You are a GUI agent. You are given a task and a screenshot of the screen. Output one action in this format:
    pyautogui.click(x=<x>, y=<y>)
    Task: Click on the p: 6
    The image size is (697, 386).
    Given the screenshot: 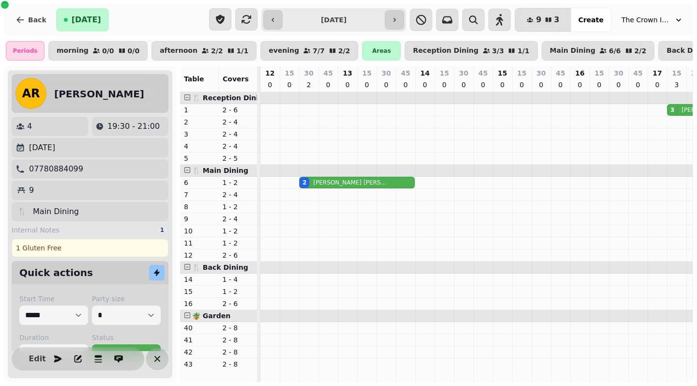 What is the action you would take?
    pyautogui.click(x=199, y=182)
    